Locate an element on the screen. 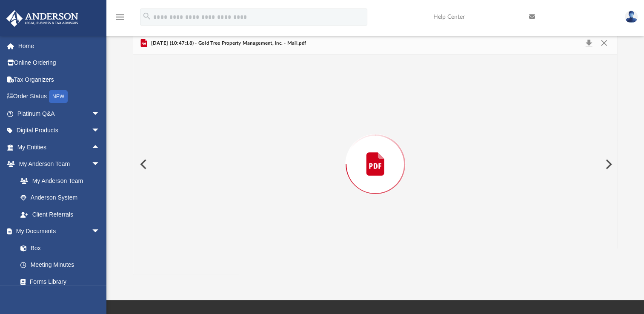 This screenshot has height=314, width=644. a: Home is located at coordinates (59, 46).